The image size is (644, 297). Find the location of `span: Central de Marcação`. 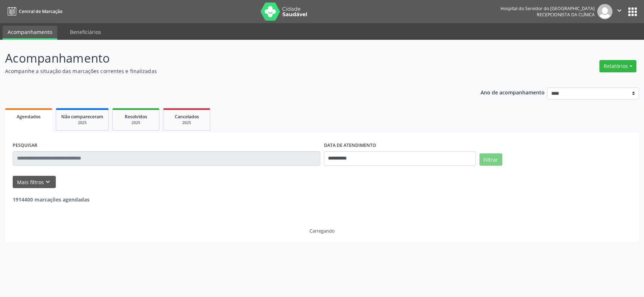

span: Central de Marcação is located at coordinates (40, 11).